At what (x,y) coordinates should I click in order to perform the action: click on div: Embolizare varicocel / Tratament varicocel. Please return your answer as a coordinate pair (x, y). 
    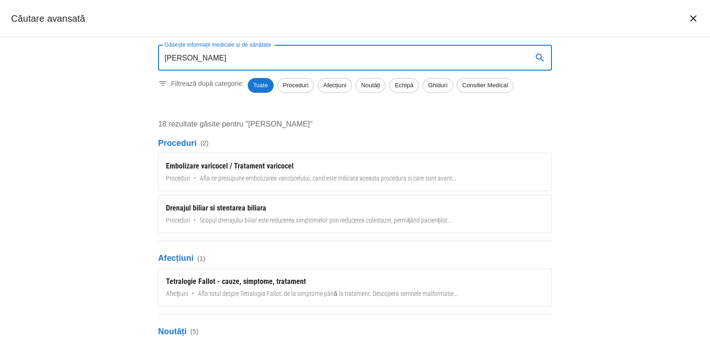
    Looking at the image, I should click on (355, 166).